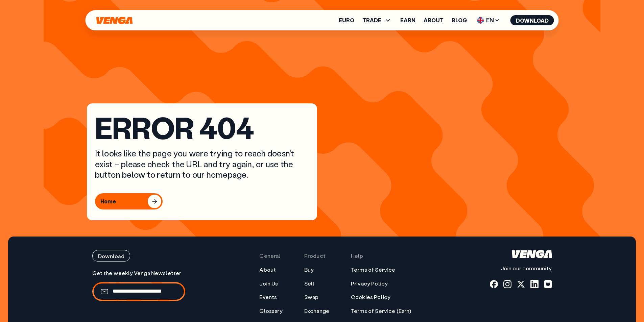 Image resolution: width=644 pixels, height=322 pixels. What do you see at coordinates (311, 297) in the screenshot?
I see `a: Swap` at bounding box center [311, 297].